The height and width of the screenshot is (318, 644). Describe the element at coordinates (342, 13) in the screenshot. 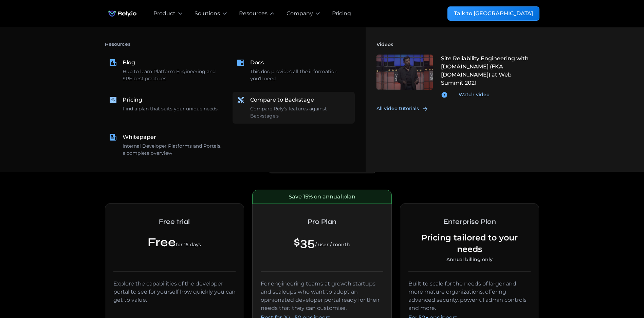

I see `a: Pricing` at that location.